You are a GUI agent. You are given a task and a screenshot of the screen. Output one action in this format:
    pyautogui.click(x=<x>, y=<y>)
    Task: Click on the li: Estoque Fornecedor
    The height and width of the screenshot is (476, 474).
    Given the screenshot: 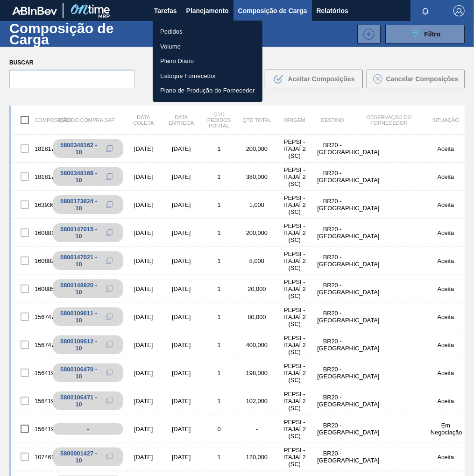 What is the action you would take?
    pyautogui.click(x=207, y=76)
    